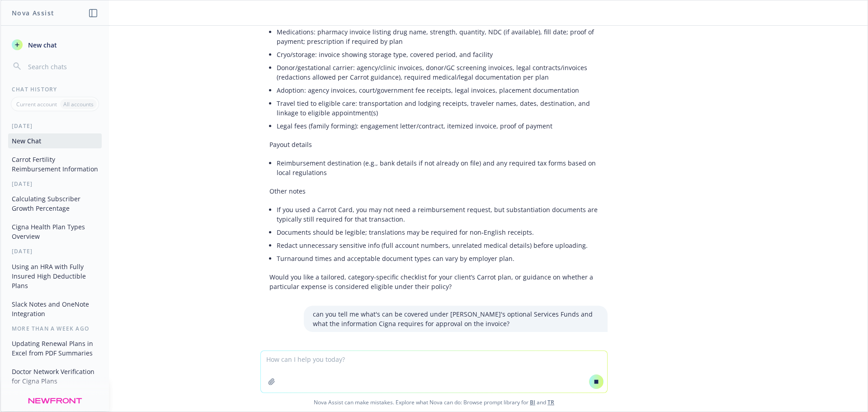 This screenshot has height=412, width=868. I want to click on div: Chat History, so click(55, 89).